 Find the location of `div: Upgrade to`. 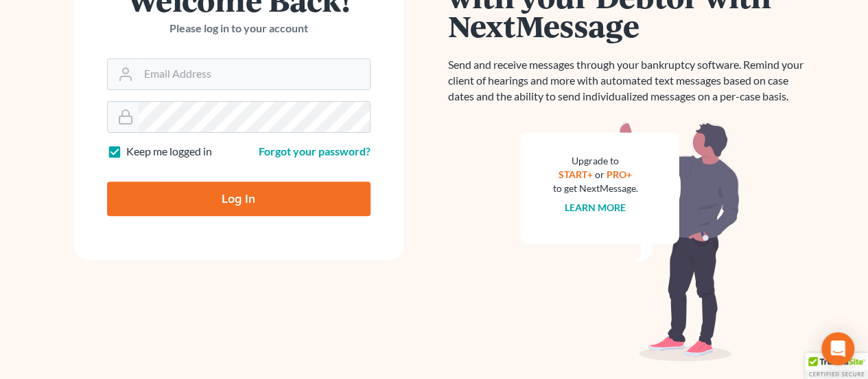

div: Upgrade to is located at coordinates (596, 161).